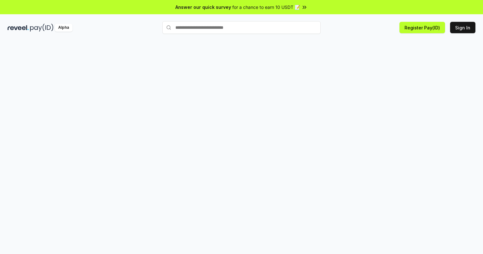 This screenshot has width=483, height=254. Describe the element at coordinates (18, 28) in the screenshot. I see `img: reveel_dark` at that location.